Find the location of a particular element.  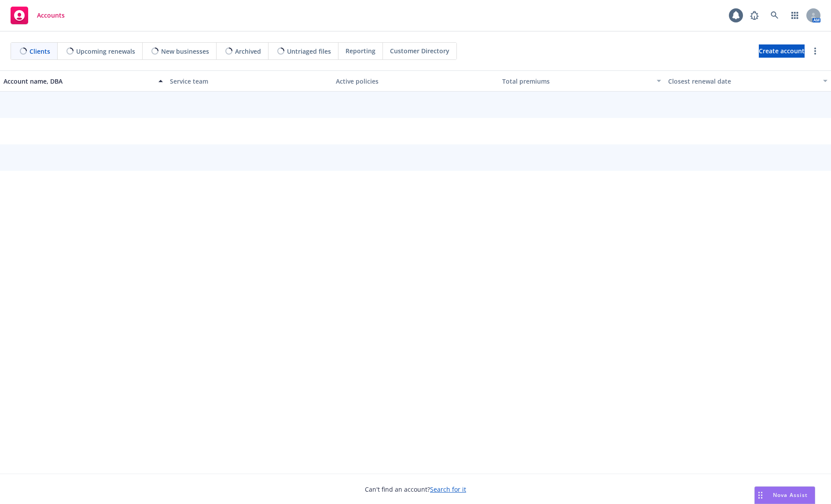

a: Search is located at coordinates (775, 15).